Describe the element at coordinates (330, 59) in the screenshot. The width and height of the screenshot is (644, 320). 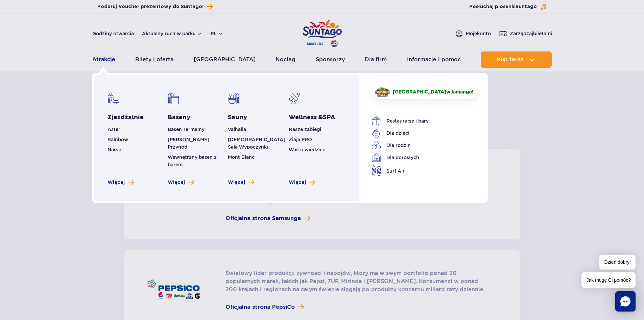
I see `a: Sponsorzy` at that location.